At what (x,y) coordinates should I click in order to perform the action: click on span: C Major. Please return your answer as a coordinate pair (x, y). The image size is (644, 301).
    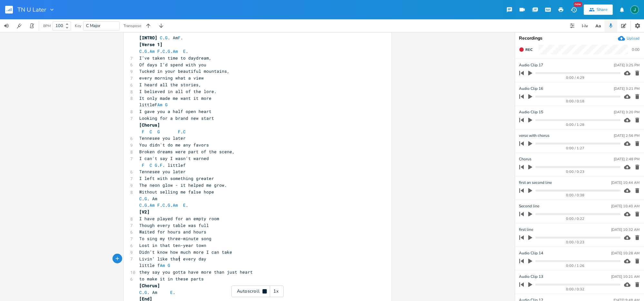
    Looking at the image, I should click on (93, 26).